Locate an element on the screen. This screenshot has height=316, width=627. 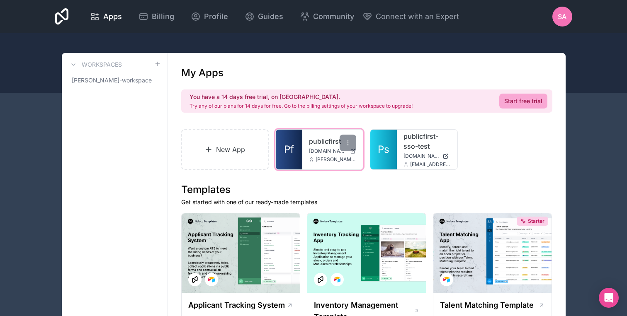
span: Connect with an Expert is located at coordinates (417, 17).